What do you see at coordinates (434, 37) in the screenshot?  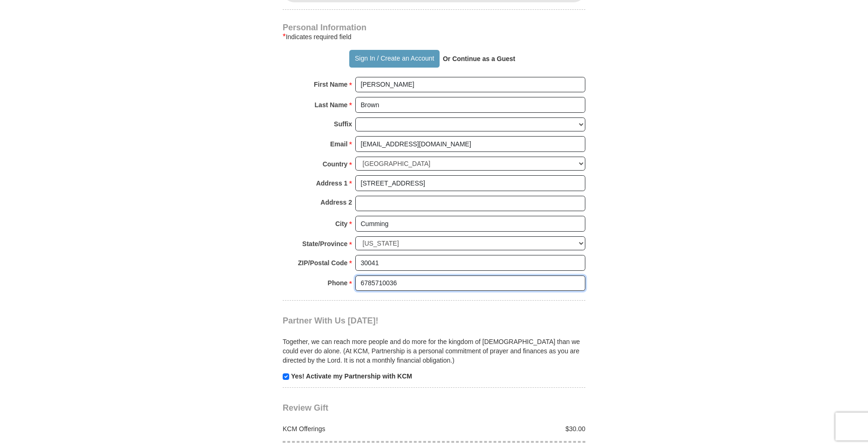 I see `div: Indicates required field` at bounding box center [434, 37].